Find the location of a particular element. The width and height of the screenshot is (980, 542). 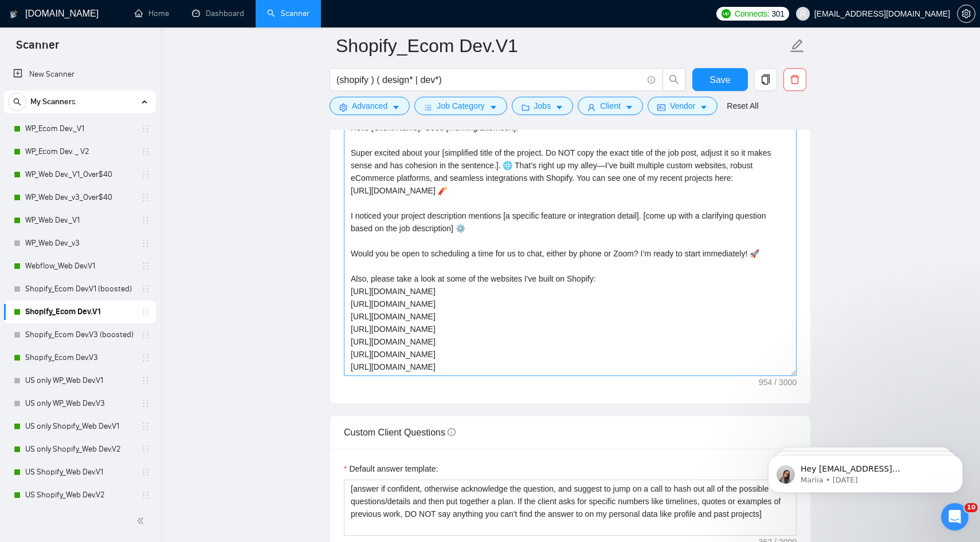

button: copy is located at coordinates (766, 79).